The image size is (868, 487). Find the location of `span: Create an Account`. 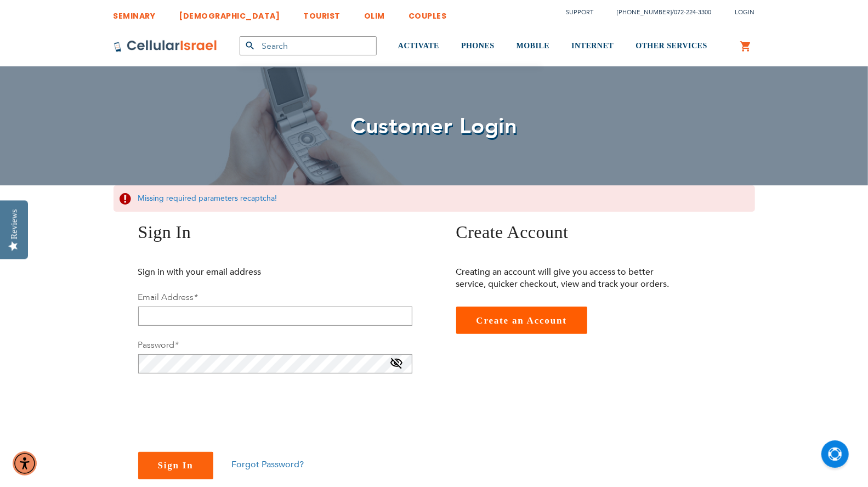

span: Create an Account is located at coordinates (522, 320).